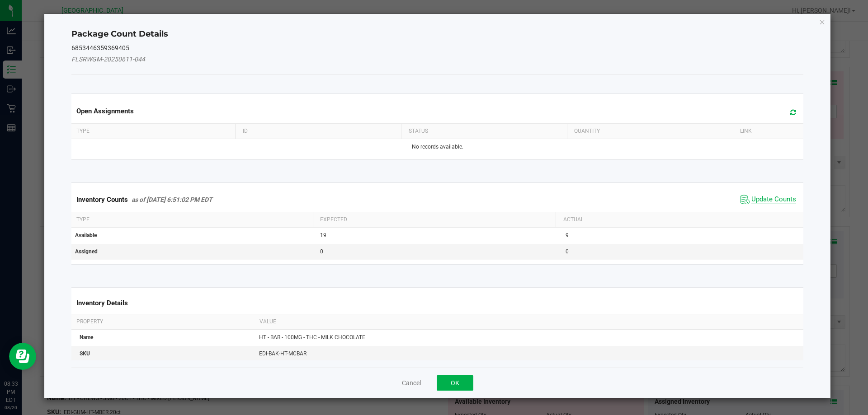  I want to click on button: OK, so click(455, 383).